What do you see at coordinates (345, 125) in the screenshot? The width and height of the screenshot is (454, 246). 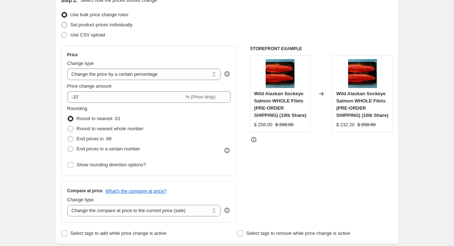 I see `div: $ 232.20` at bounding box center [345, 125].